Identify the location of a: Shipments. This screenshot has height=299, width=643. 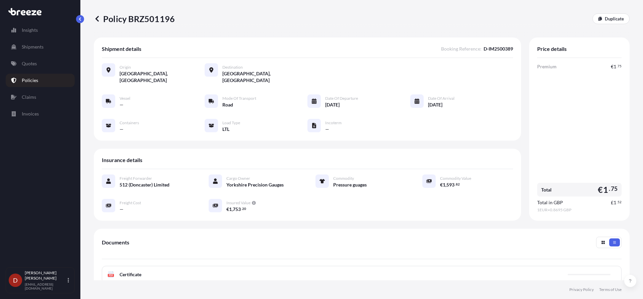
(40, 47).